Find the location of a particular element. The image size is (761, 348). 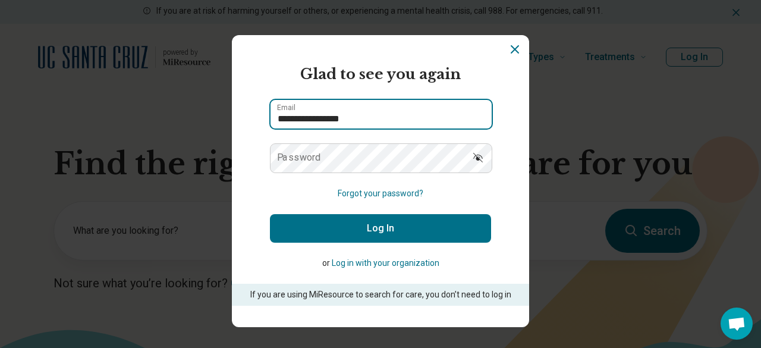

p: If you are using MiResource to search for care, you don’t need to log in is located at coordinates (381, 294).